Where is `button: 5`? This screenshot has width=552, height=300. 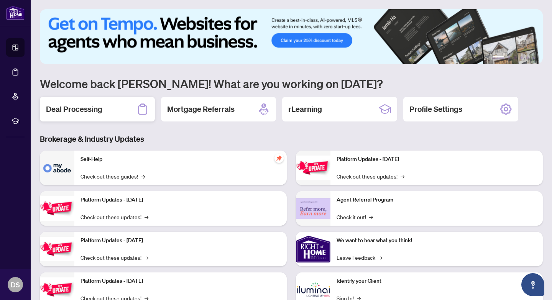 button: 5 is located at coordinates (527, 58).